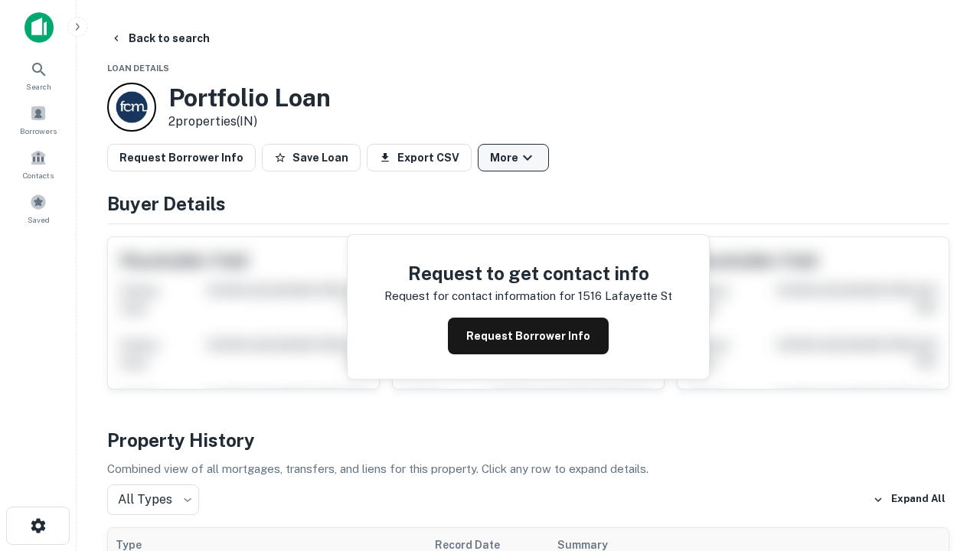 This screenshot has width=980, height=551. What do you see at coordinates (311, 158) in the screenshot?
I see `button: Save Loan` at bounding box center [311, 158].